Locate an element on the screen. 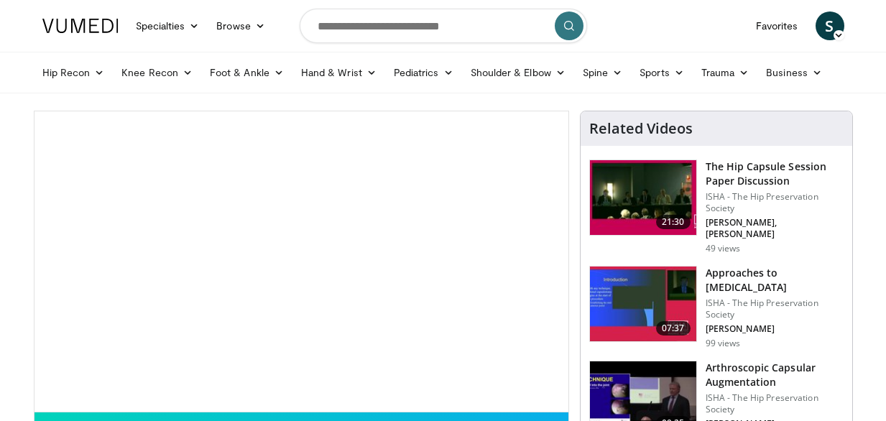 This screenshot has height=421, width=886. a: Specialties is located at coordinates (167, 26).